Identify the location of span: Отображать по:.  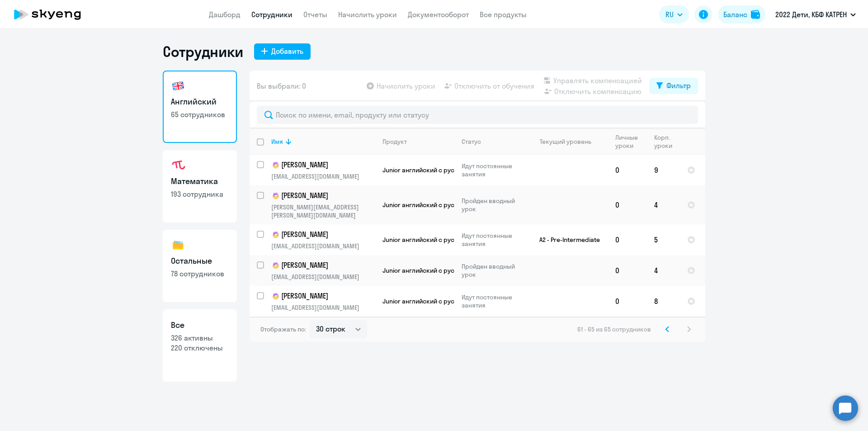
(283, 329).